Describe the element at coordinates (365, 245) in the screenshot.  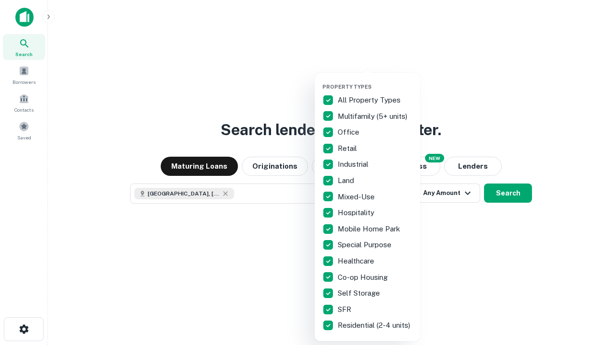
I see `p: Special Purpose` at that location.